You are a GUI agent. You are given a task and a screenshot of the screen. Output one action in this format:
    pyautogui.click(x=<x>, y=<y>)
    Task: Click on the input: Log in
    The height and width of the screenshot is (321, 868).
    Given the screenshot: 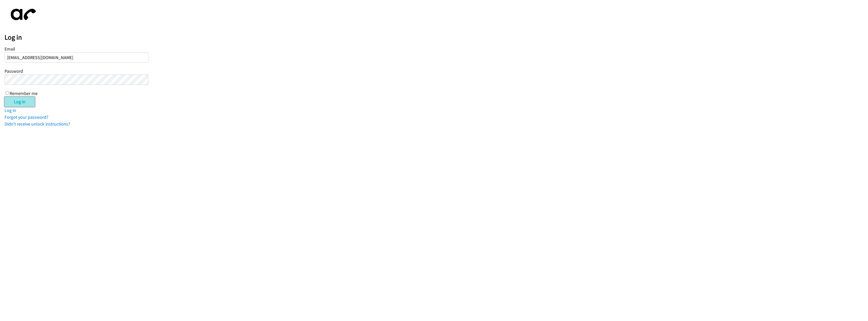 What is the action you would take?
    pyautogui.click(x=20, y=101)
    